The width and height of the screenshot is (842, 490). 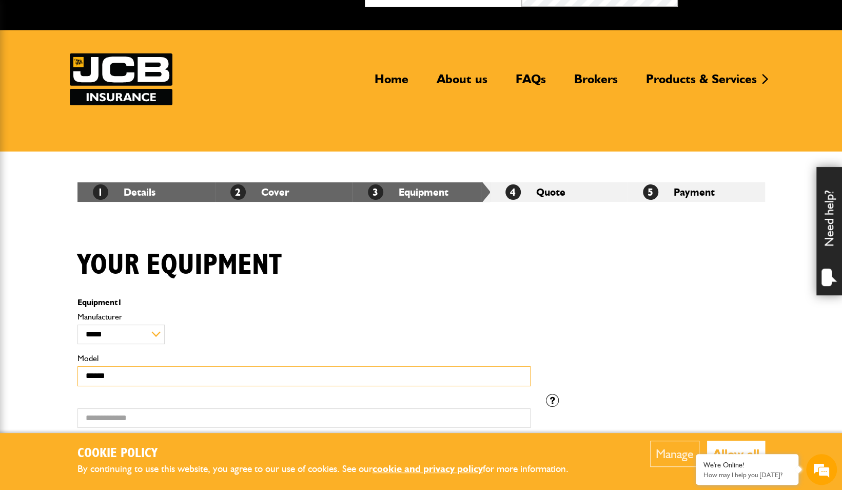 What do you see at coordinates (304, 317) in the screenshot?
I see `label: Manufacturer` at bounding box center [304, 317].